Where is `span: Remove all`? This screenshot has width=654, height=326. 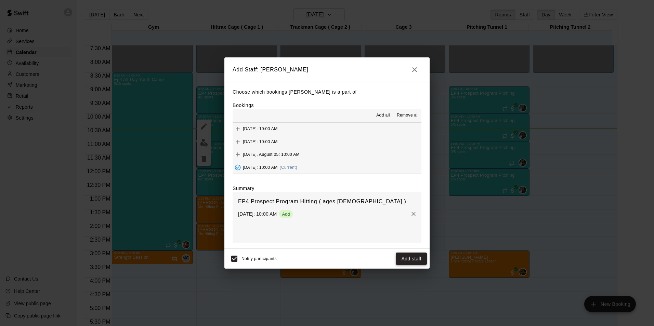
span: Remove all is located at coordinates (408, 116).